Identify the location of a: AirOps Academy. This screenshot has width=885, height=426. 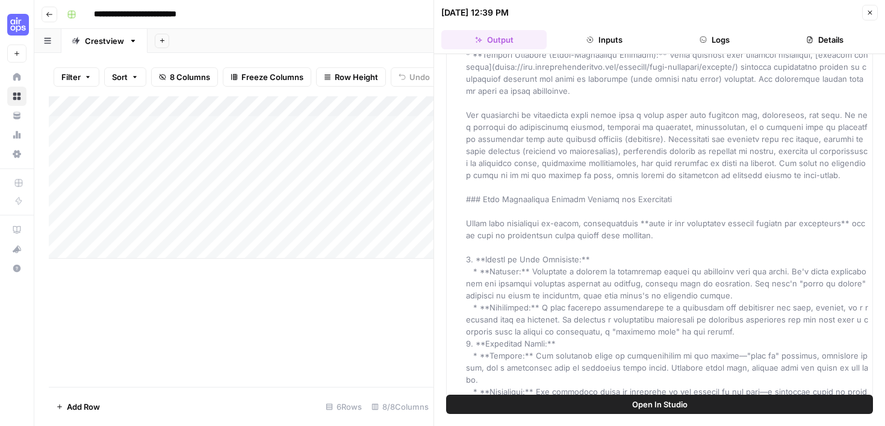
(17, 230).